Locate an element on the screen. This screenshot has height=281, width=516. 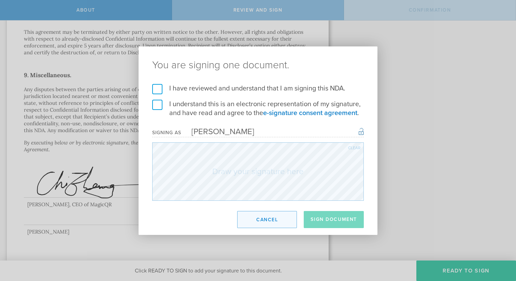
ng-pluralize: You are signing one document. is located at coordinates (258, 65).